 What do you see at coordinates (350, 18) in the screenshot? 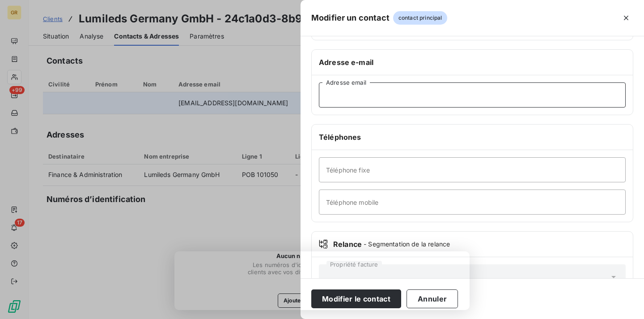
I see `h5: Modifier un contact` at bounding box center [350, 18].